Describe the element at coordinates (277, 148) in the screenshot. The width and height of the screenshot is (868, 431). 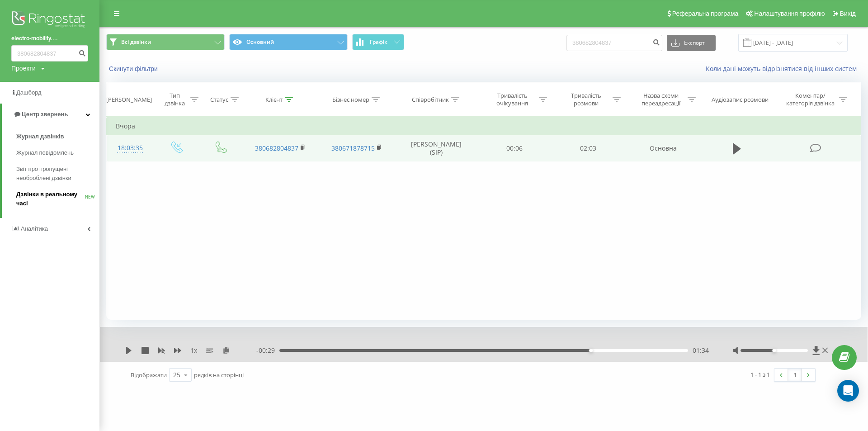
I see `a: 380682804837` at that location.